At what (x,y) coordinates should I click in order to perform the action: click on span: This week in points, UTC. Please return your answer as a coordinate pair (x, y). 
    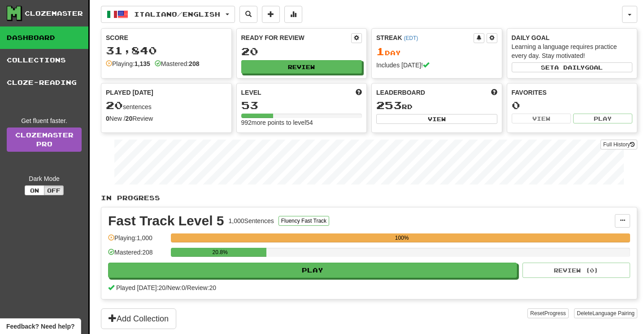
    Looking at the image, I should click on (495, 92).